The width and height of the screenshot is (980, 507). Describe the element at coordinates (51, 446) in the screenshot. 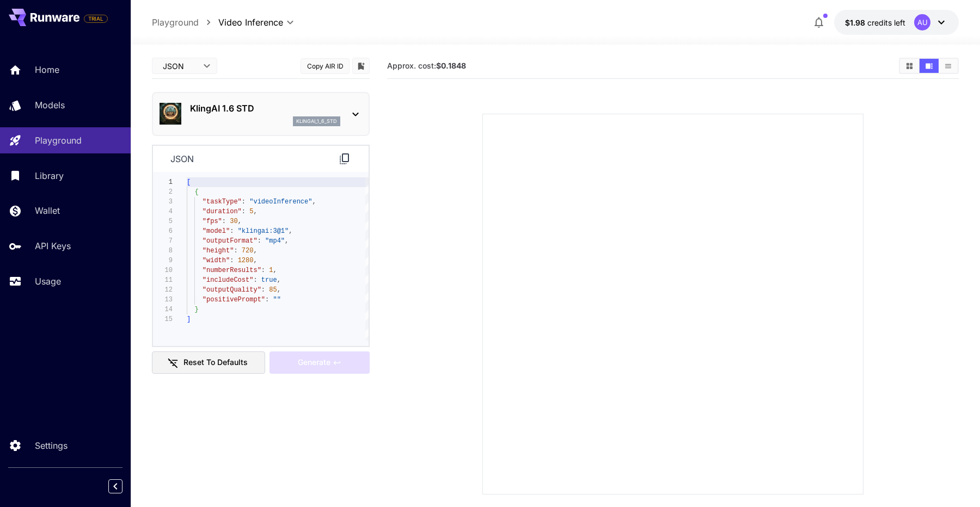

I see `p: Settings` at that location.